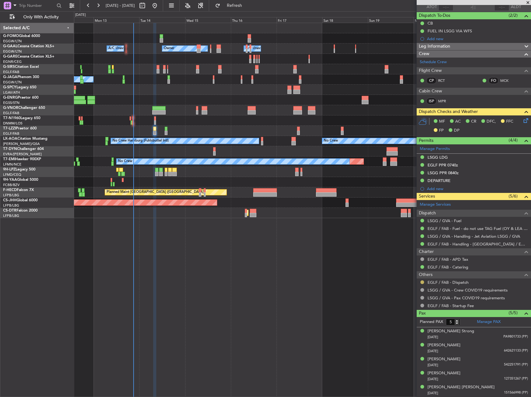 This screenshot has height=397, width=531. What do you see at coordinates (21, 36) in the screenshot?
I see `a: G-FOMOGlobal 6000` at bounding box center [21, 36].